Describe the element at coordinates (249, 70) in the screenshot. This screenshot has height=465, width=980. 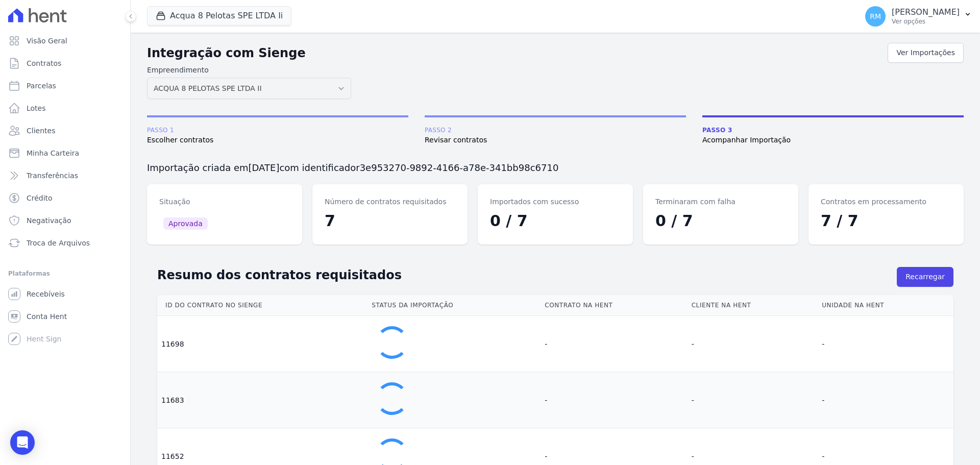
I see `label: Empreendimento` at that location.